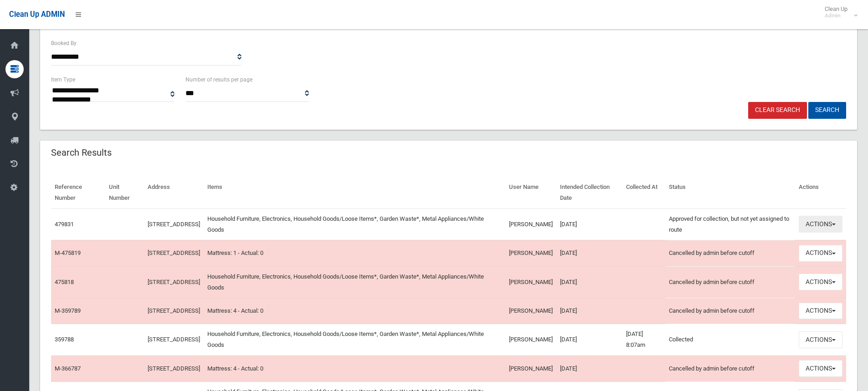  Describe the element at coordinates (589, 193) in the screenshot. I see `th: Intended Collection Date` at that location.